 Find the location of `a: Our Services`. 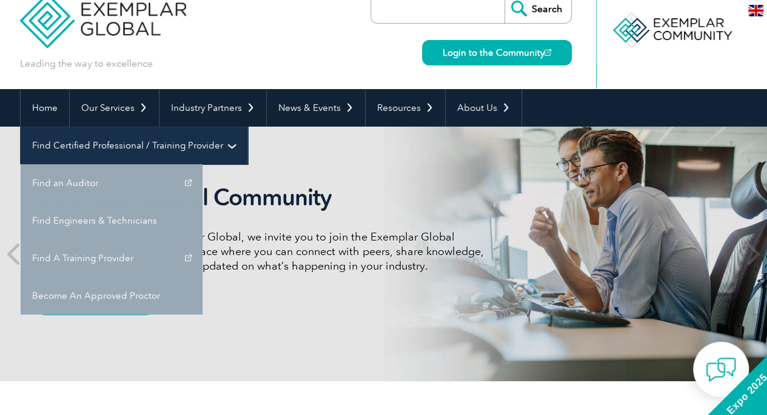

a: Our Services is located at coordinates (114, 108).